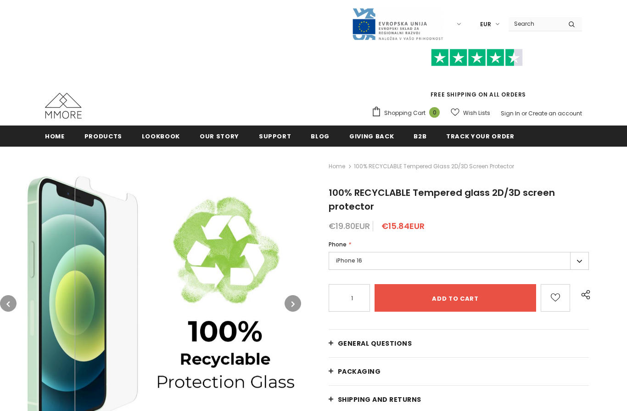  Describe the element at coordinates (480, 136) in the screenshot. I see `span: Track your order` at that location.